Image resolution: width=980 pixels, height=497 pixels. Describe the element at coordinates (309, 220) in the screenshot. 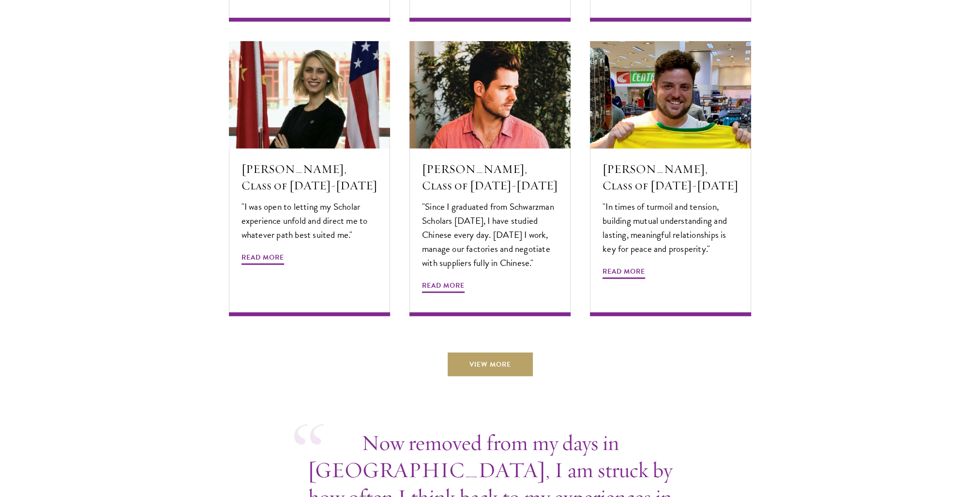

I see `p: "I was open to letting my Scholar experience unfold and direct me to whatever path best suited me."` at that location.